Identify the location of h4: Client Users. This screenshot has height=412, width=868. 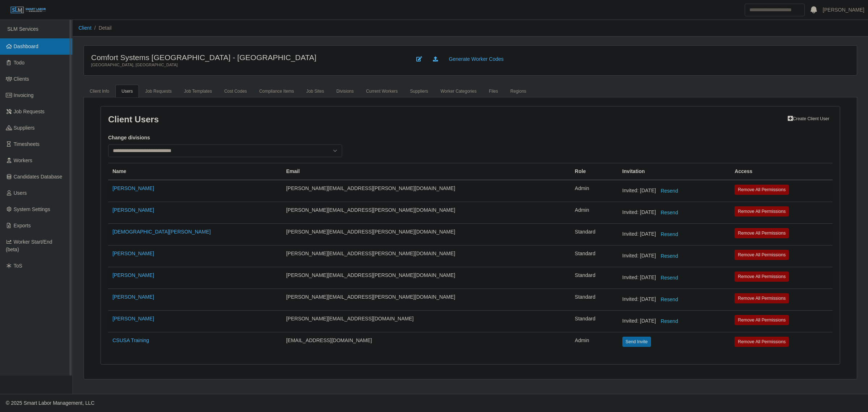
(256, 119).